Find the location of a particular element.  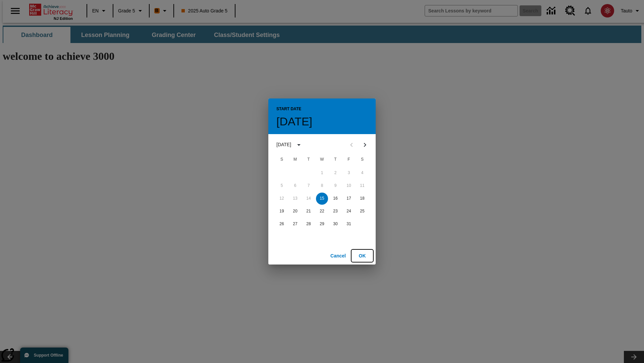

button: 24 is located at coordinates (349, 211).